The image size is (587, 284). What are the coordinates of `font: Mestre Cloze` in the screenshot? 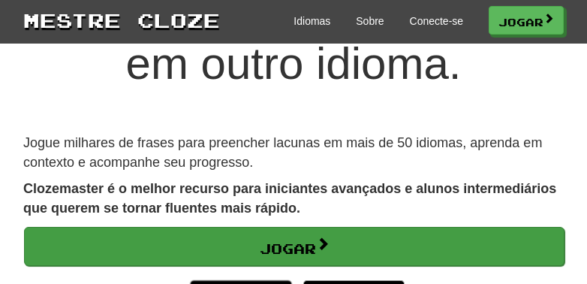 It's located at (122, 20).